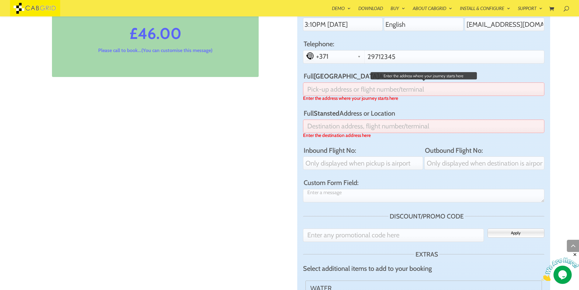 Image resolution: width=579 pixels, height=290 pixels. I want to click on p: Please call to book...(You can customise this message), so click(155, 50).